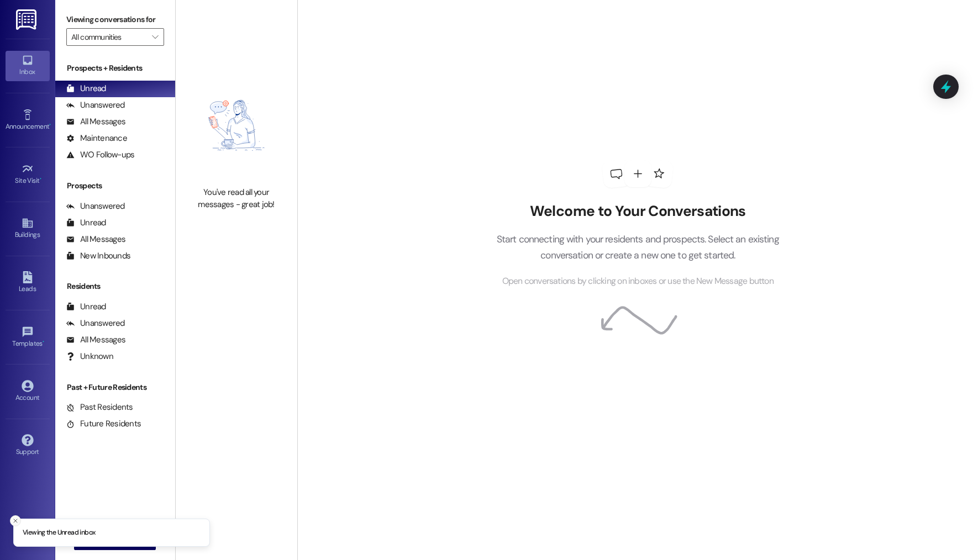  I want to click on div: Prospects + Residents, so click(115, 68).